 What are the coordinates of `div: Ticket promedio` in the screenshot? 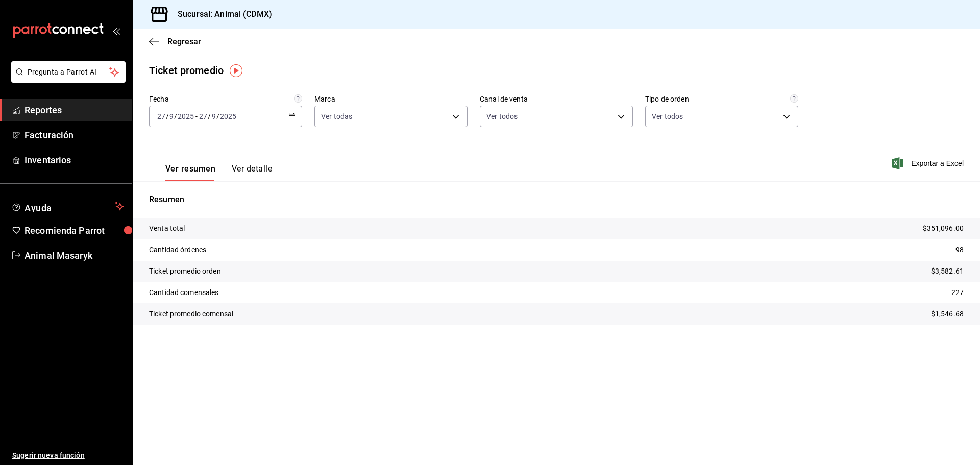 It's located at (187, 71).